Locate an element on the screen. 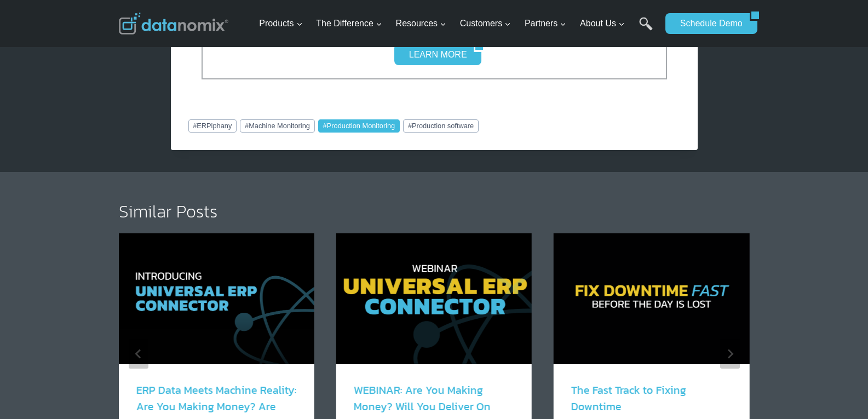 The height and width of the screenshot is (419, 868). span: About Us is located at coordinates (602, 23).